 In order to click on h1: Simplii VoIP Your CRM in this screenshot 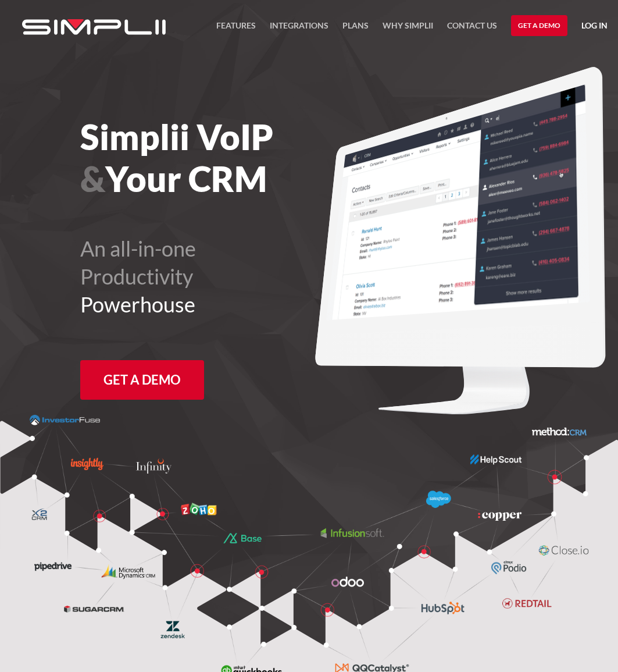, I will do `click(227, 158)`.